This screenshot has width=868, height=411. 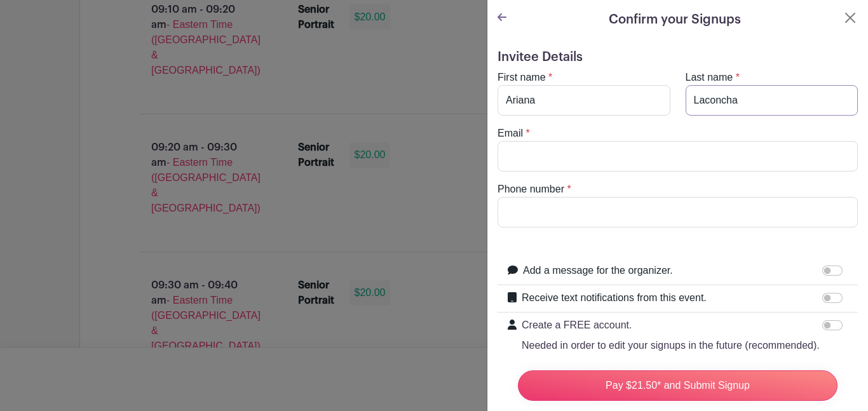 What do you see at coordinates (850, 18) in the screenshot?
I see `button: Close` at bounding box center [850, 18].